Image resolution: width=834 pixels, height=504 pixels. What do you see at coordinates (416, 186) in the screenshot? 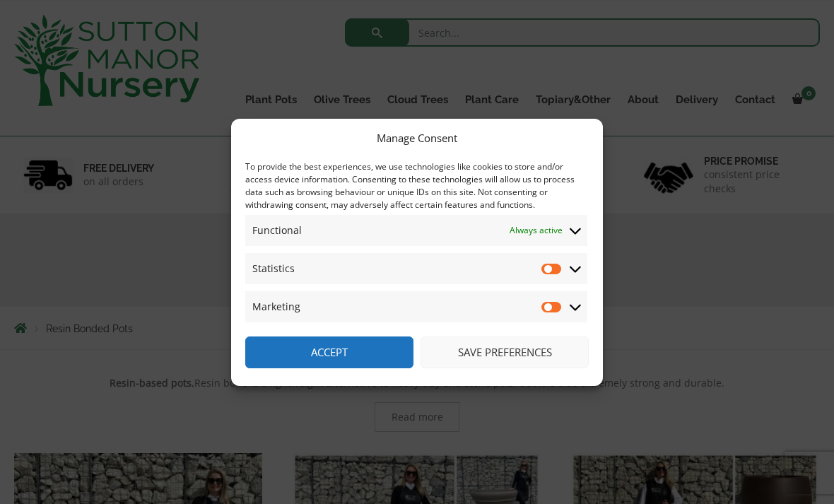
I see `div: To provide the best experiences, we use technologies like cookies to store and/or access device i...` at bounding box center [416, 186].